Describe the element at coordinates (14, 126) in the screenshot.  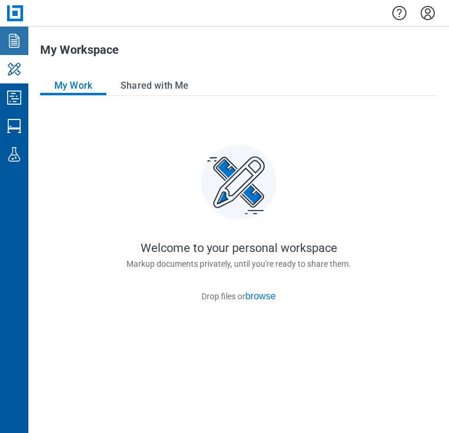
I see `svg: Studio Sessions` at that location.